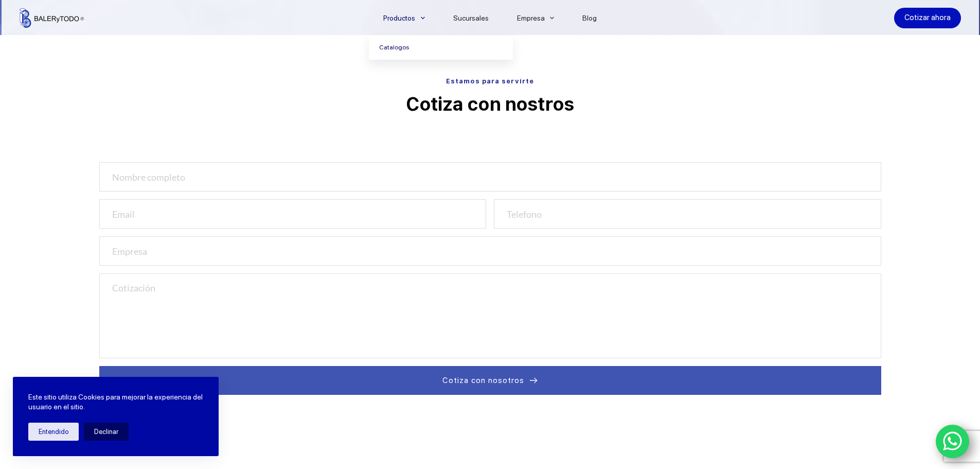 The width and height of the screenshot is (980, 469). What do you see at coordinates (116, 402) in the screenshot?
I see `p: Este sitio utiliza Cookies para mejorar la experiencia del usuario en el sitio.` at bounding box center [116, 402].